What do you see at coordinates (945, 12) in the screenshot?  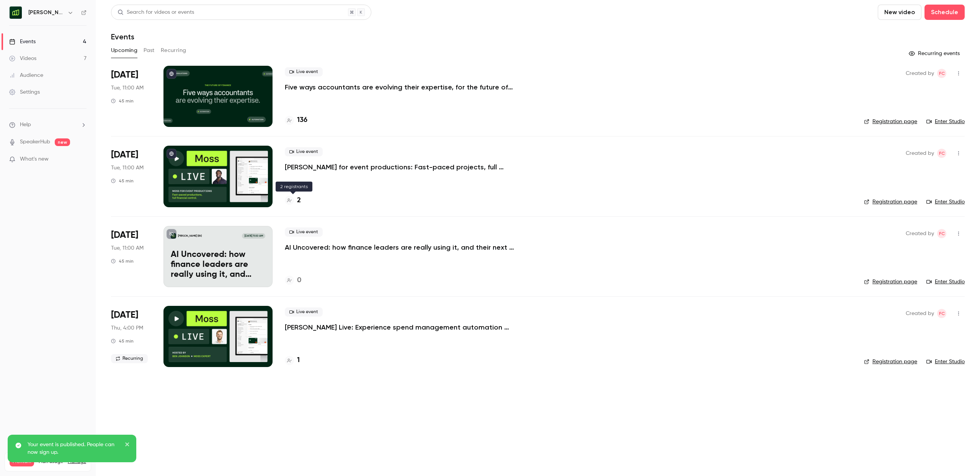 I see `button: Schedule` at bounding box center [945, 12].